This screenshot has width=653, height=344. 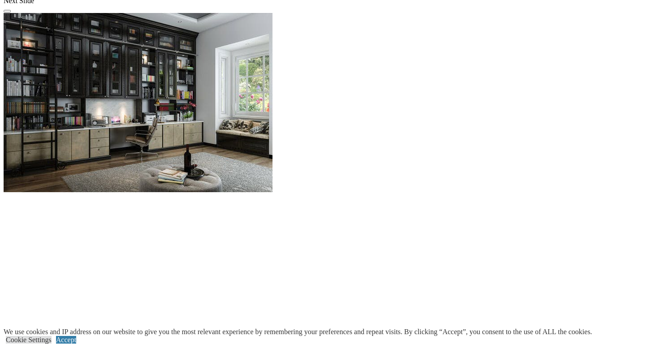 What do you see at coordinates (297, 332) in the screenshot?
I see `div: We use cookies and IP address on our website to give you the most relevant experience by remember...` at bounding box center [297, 332].